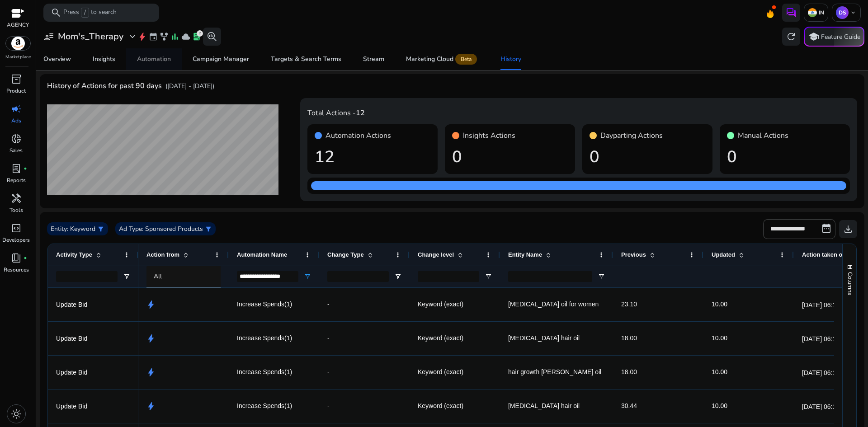  I want to click on div: Marketing Cloud, so click(442, 59).